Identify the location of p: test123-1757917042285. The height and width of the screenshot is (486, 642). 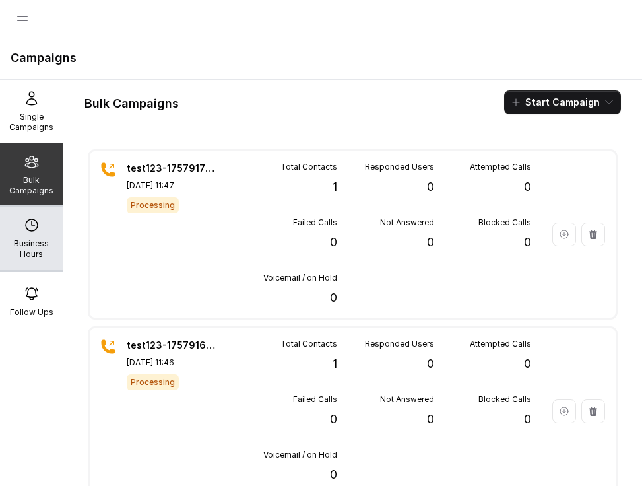
(173, 168).